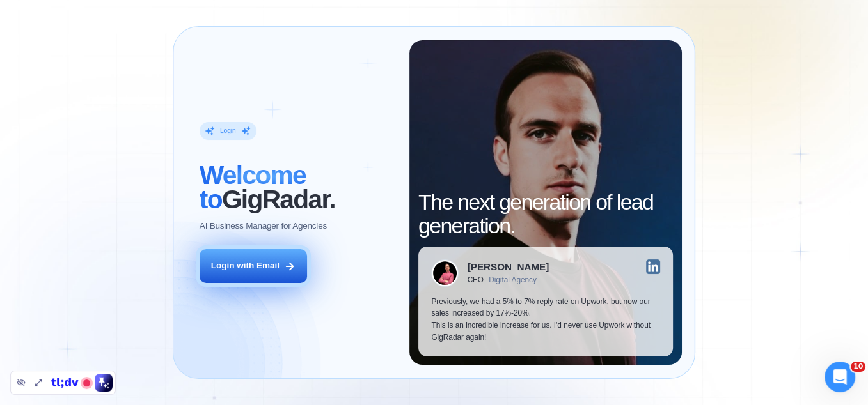  Describe the element at coordinates (245, 266) in the screenshot. I see `div: Login with Email` at that location.